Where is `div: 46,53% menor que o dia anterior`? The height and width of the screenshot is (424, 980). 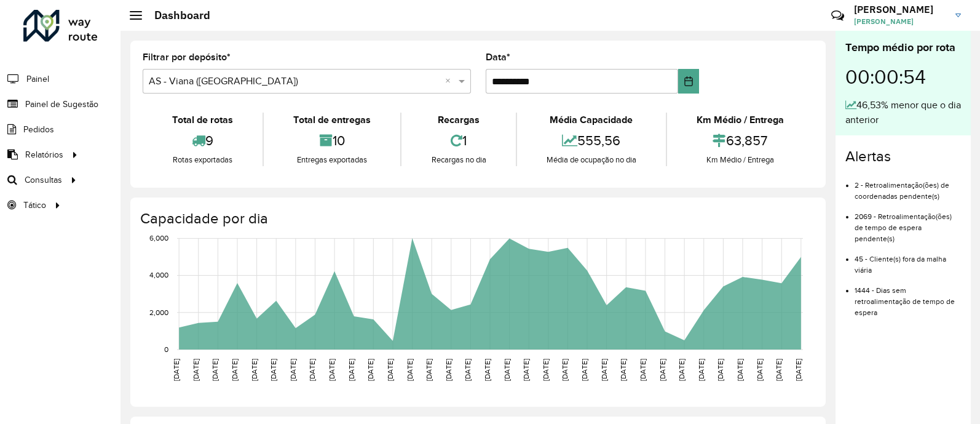 div: 46,53% menor que o dia anterior is located at coordinates (903, 113).